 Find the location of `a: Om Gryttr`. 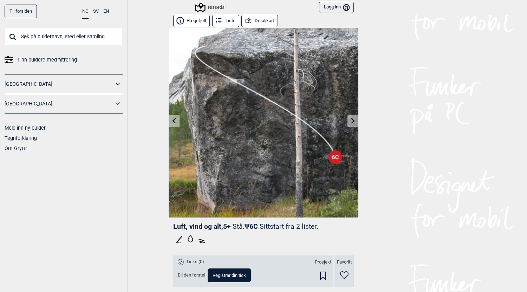

a: Om Gryttr is located at coordinates (16, 148).